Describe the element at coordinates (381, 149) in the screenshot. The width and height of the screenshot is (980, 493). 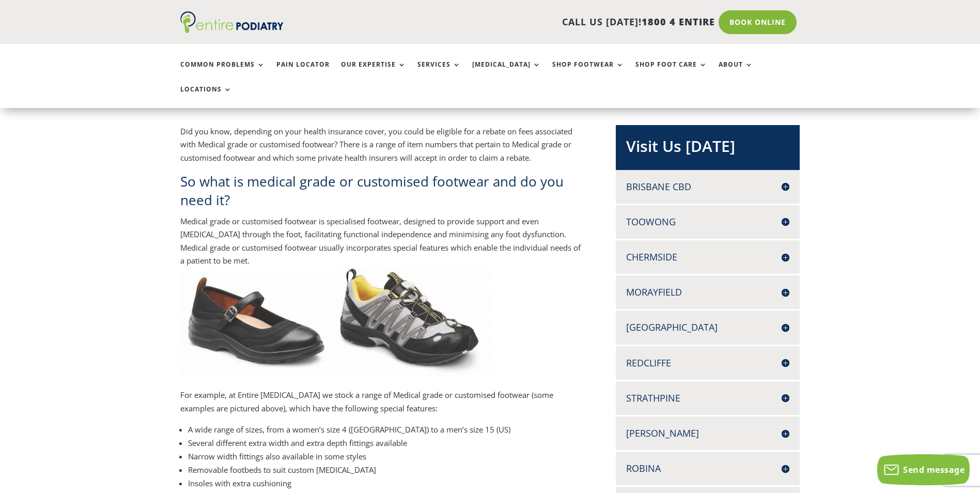
I see `p: Did you know, depending on your health insurance cover, you could be eligible for a rebate on fee...` at that location.